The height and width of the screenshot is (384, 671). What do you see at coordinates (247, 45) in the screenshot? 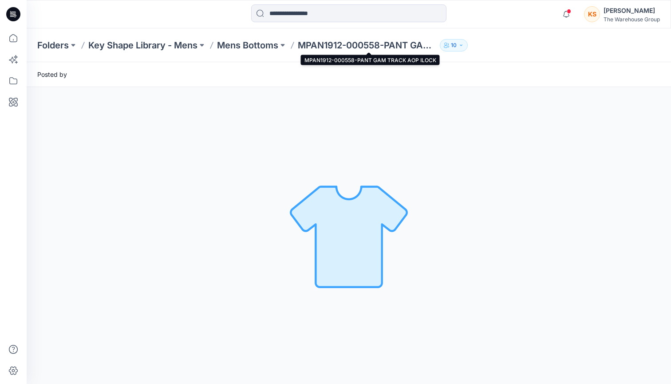
I see `p: Mens Bottoms` at bounding box center [247, 45].